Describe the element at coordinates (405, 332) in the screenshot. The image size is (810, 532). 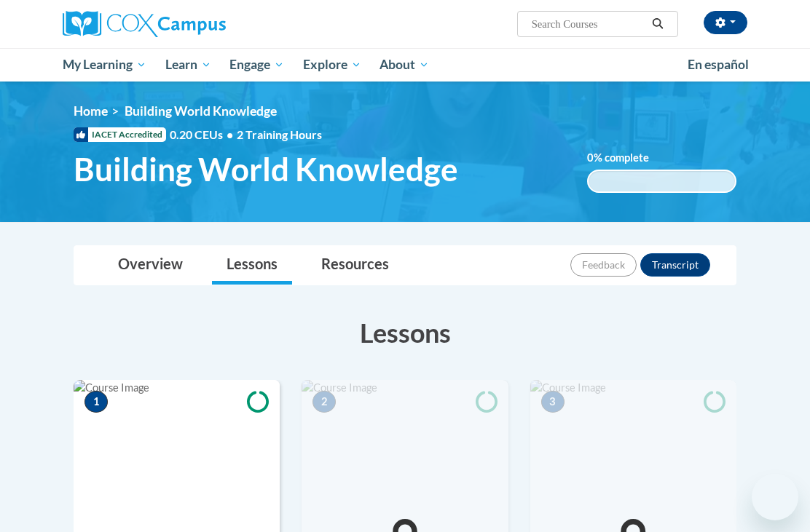
I see `h3: Lessons` at that location.